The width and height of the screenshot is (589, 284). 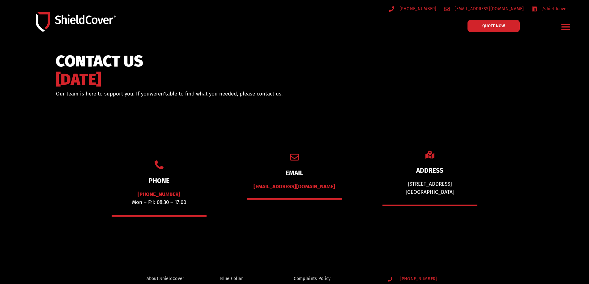 I want to click on p: Mon – Fri: 08:30 – 17:00, so click(x=159, y=198).